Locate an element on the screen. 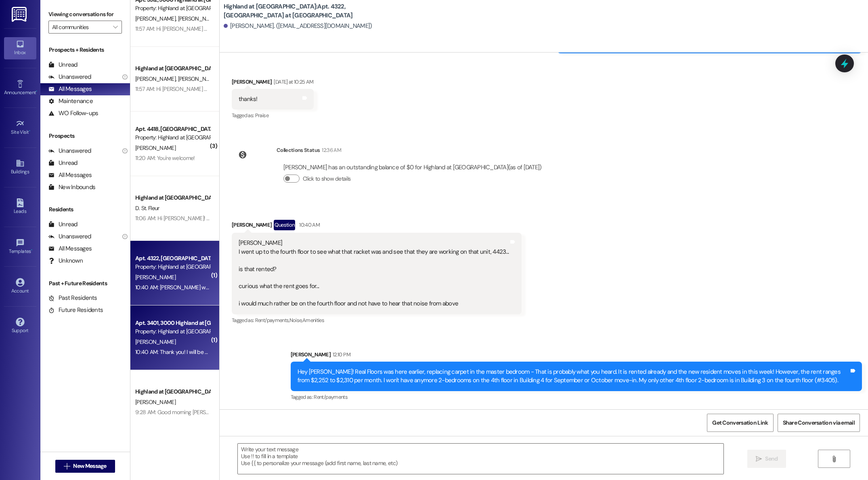 This screenshot has width=868, height=480. div: WO Follow-ups is located at coordinates (73, 113).